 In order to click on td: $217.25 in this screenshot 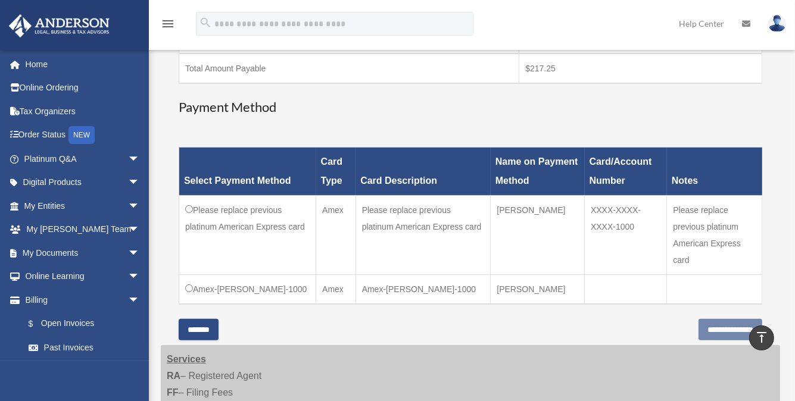, I will do `click(641, 68)`.